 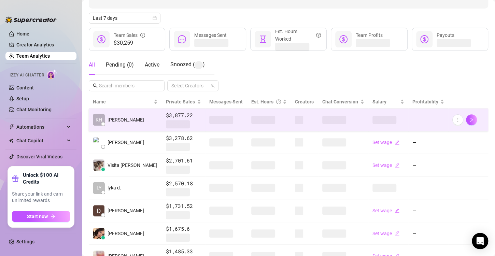 I want to click on img: Paul James Sori…, so click(x=99, y=142).